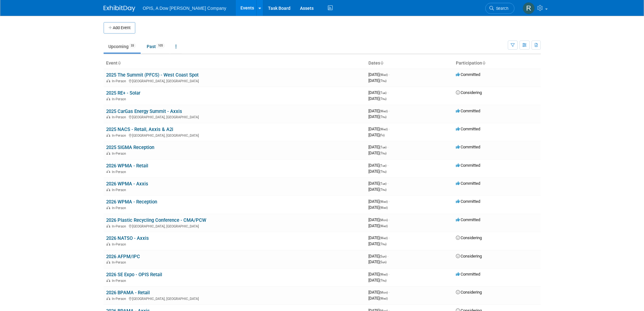 Image resolution: width=644 pixels, height=311 pixels. I want to click on a: 2026 Plastic Recycling Conference - CMA/PCW, so click(156, 220).